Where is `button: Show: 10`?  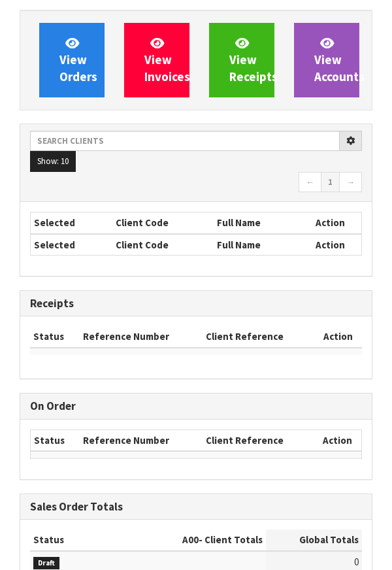 button: Show: 10 is located at coordinates (53, 161).